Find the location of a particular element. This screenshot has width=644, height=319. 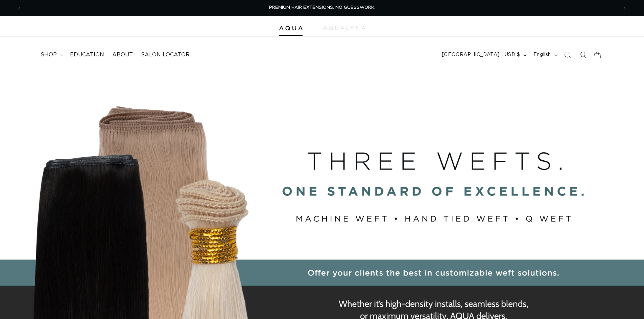

img: aqualyna.com is located at coordinates (344, 28).